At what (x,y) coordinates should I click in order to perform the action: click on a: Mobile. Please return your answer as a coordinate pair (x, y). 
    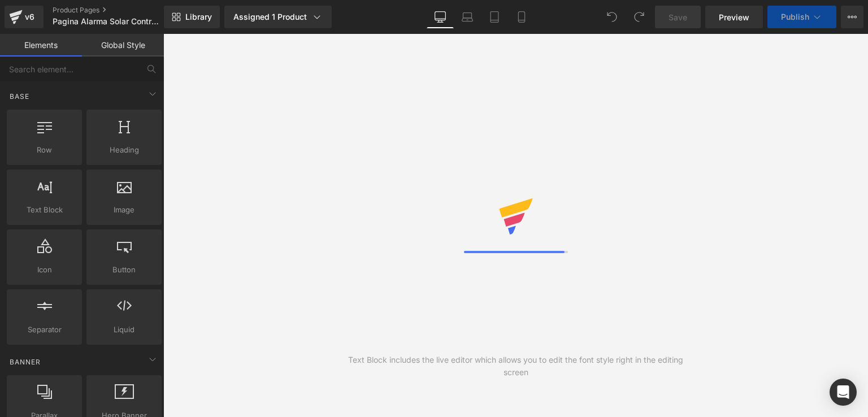
    Looking at the image, I should click on (522, 17).